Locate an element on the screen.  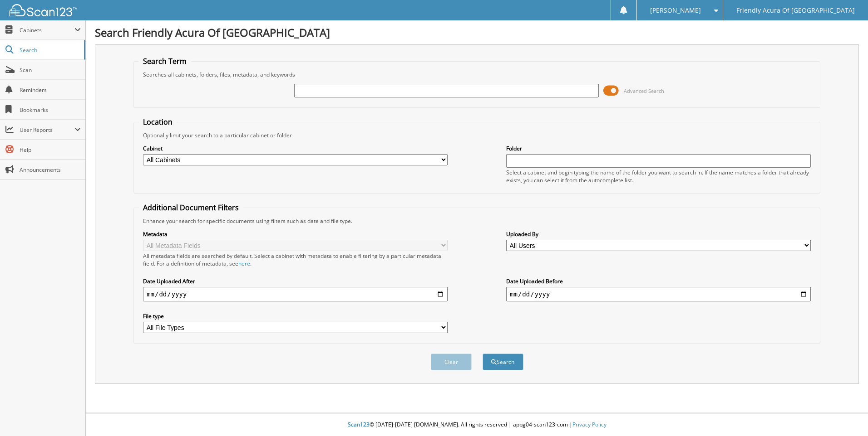
span: Cabinets is located at coordinates (46, 30).